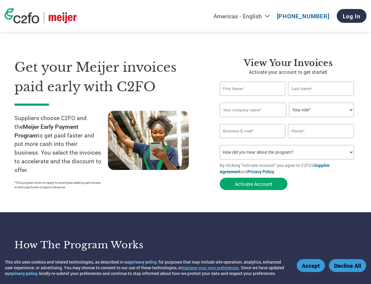 This screenshot has width=371, height=284. What do you see at coordinates (351, 16) in the screenshot?
I see `a: Log In` at bounding box center [351, 16].